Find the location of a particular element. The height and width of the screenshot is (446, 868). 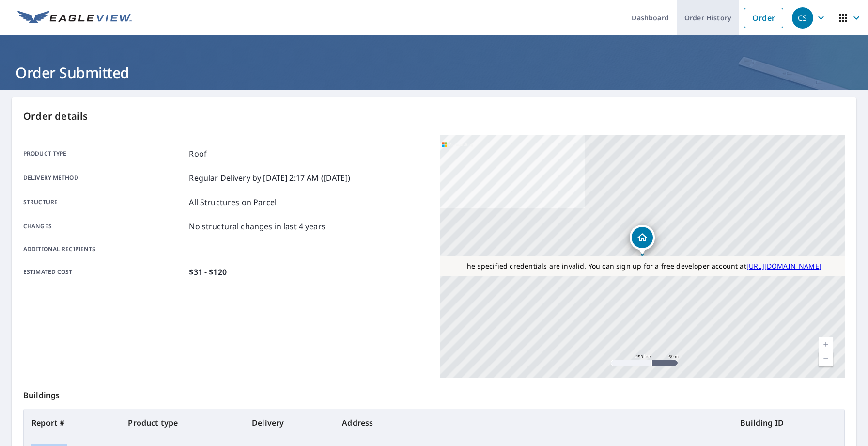

p: Product type is located at coordinates (104, 154).